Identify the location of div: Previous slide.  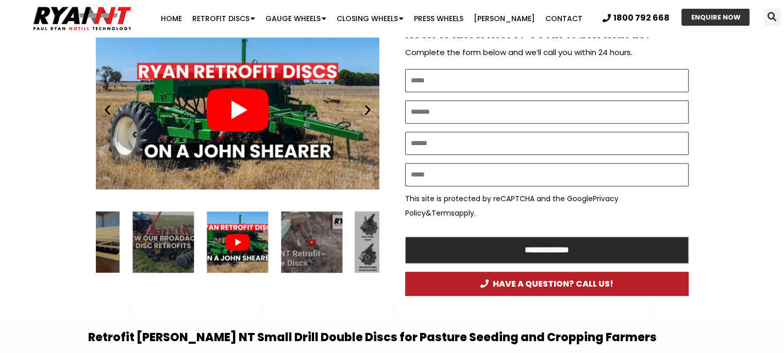
(107, 110).